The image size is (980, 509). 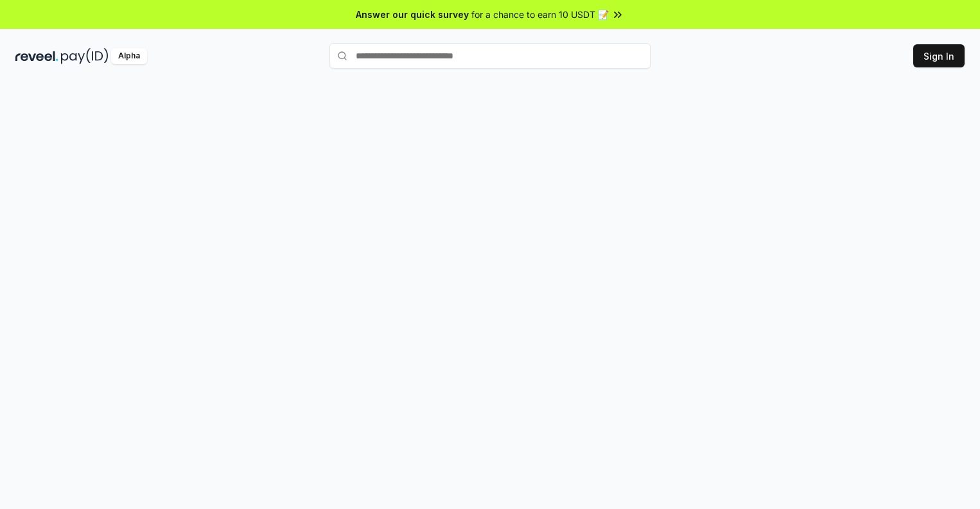 What do you see at coordinates (129, 56) in the screenshot?
I see `div: Alpha` at bounding box center [129, 56].